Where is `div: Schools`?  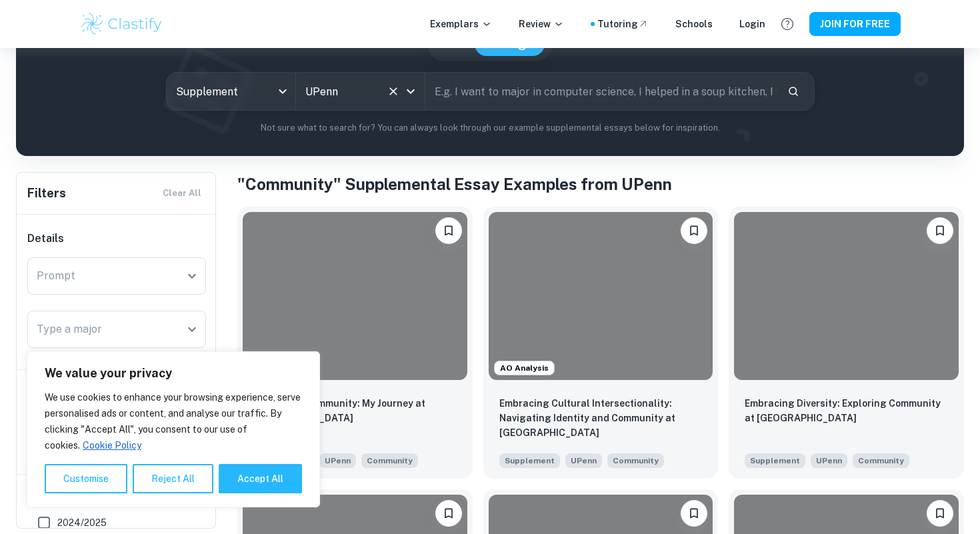 div: Schools is located at coordinates (693, 24).